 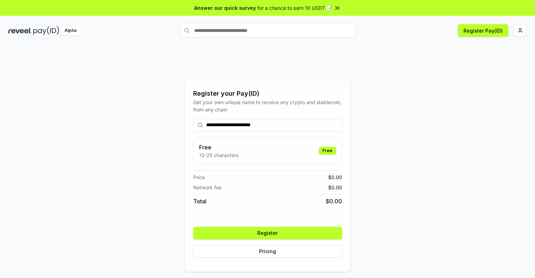 What do you see at coordinates (46, 31) in the screenshot?
I see `img: pay_id` at bounding box center [46, 31].